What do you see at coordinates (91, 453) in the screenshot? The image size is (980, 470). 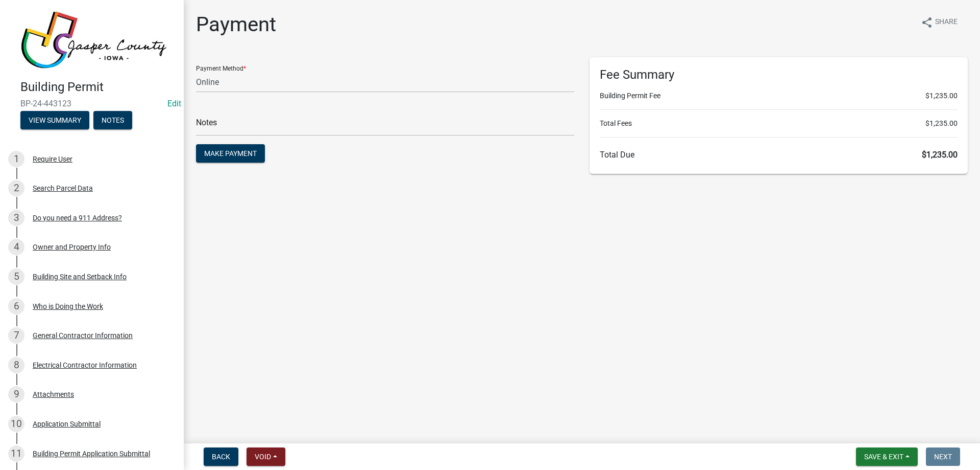 I see `div: Building Permit Application Submittal` at bounding box center [91, 453].